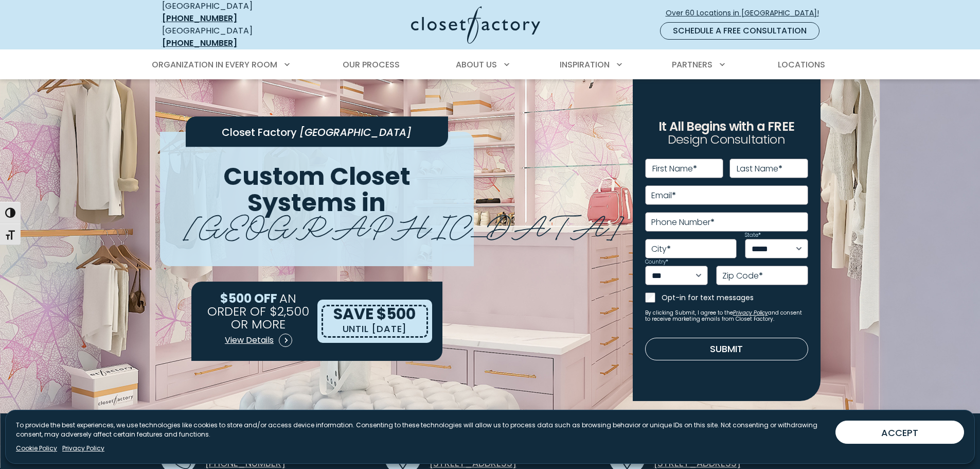 The image size is (980, 469). What do you see at coordinates (663, 196) in the screenshot?
I see `label: Email` at bounding box center [663, 196].